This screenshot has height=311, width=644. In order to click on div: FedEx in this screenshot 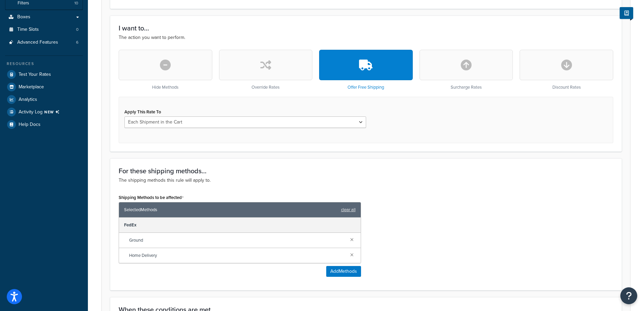, I will do `click(240, 225)`.